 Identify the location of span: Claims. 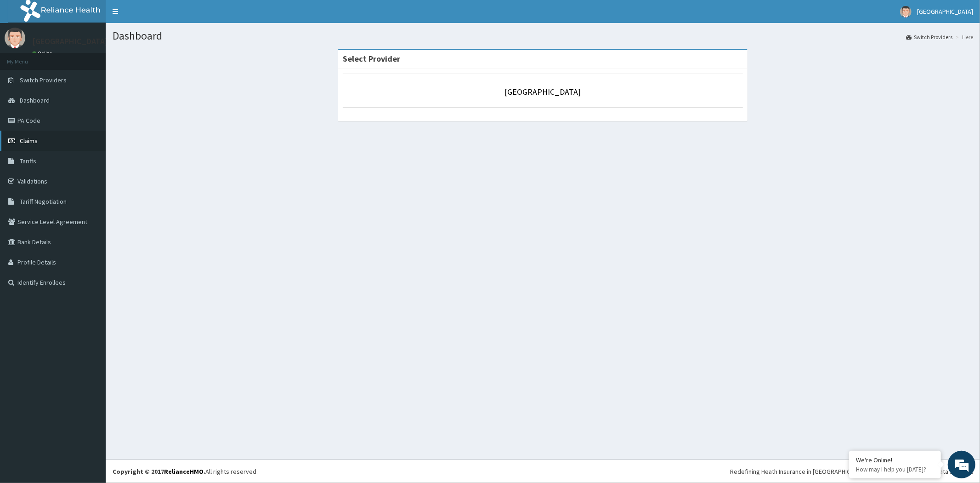
(29, 141).